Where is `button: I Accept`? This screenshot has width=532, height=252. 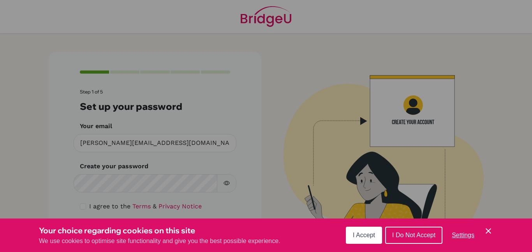
button: I Accept is located at coordinates (364, 235).